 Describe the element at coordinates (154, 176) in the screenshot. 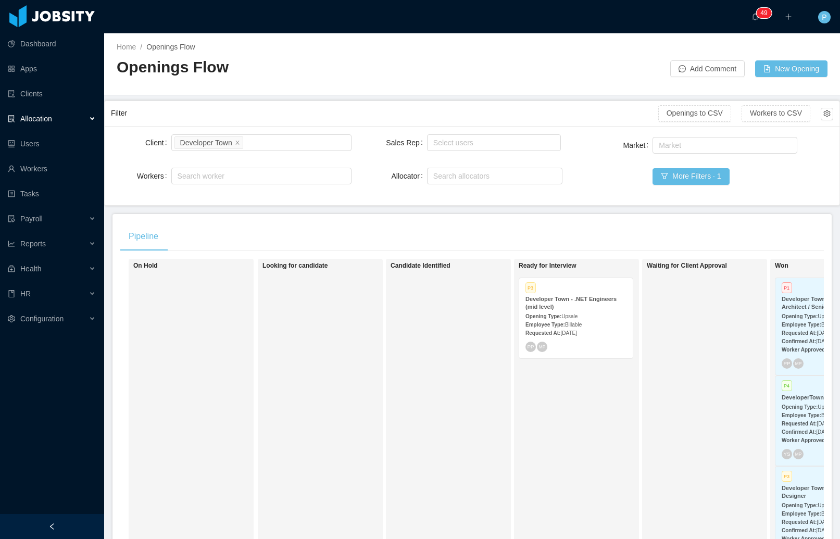

I see `label: Workers` at that location.